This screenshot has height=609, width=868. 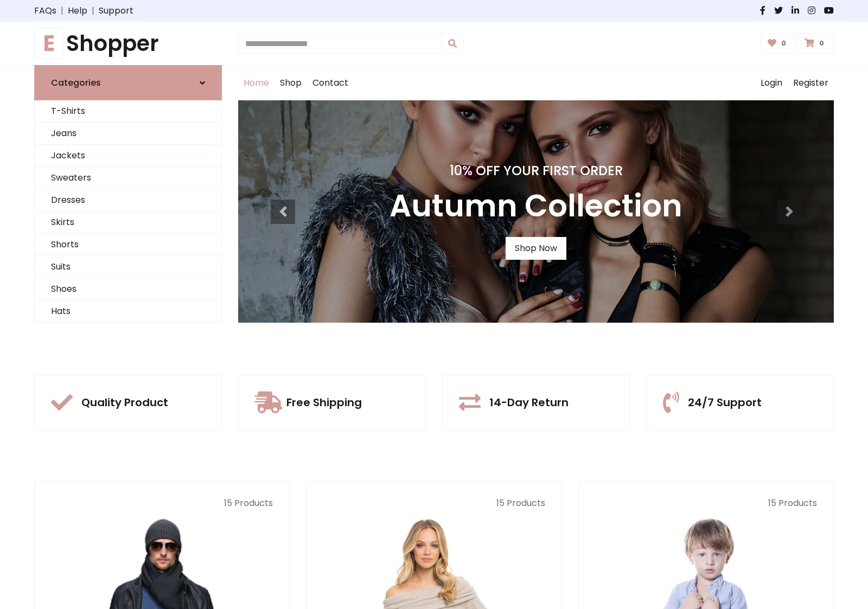 I want to click on a: Skirts, so click(x=128, y=222).